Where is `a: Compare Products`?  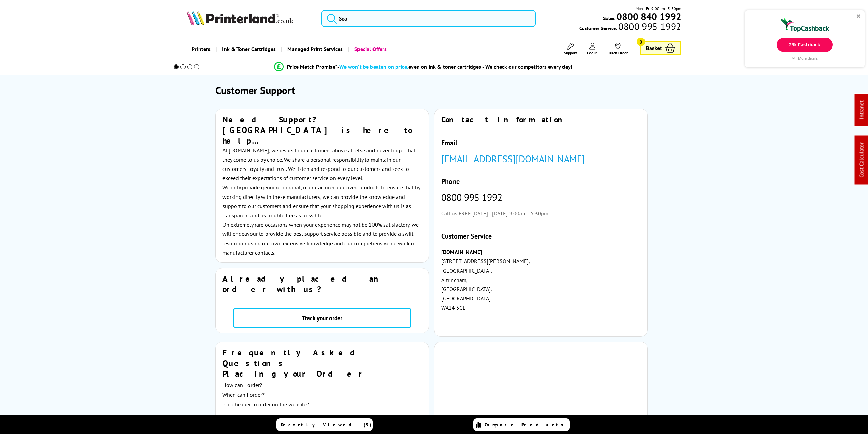
a: Compare Products is located at coordinates (521, 424).